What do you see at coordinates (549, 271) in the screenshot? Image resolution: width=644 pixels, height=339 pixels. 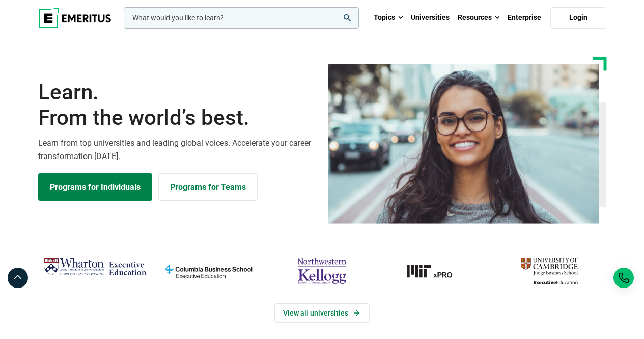 I see `img: cambridge-judge-business-school` at bounding box center [549, 271].